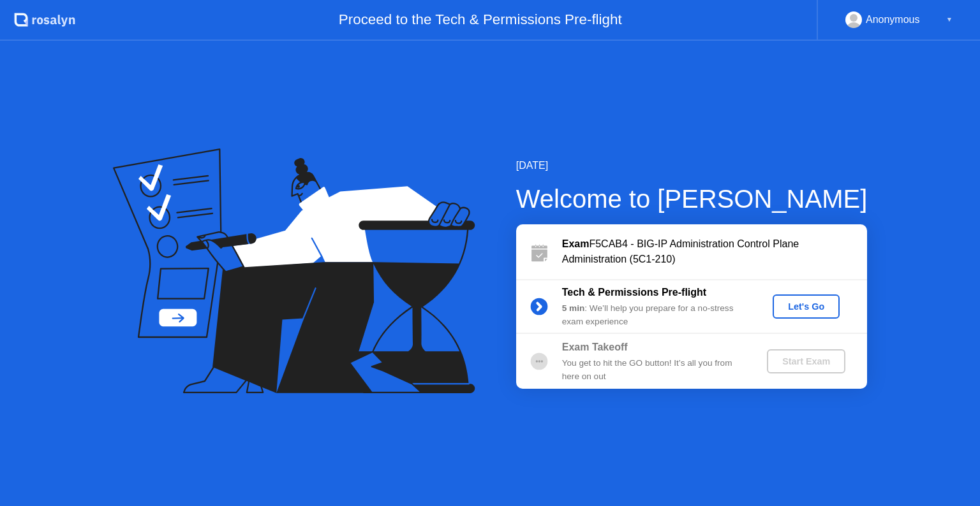 This screenshot has height=506, width=980. Describe the element at coordinates (805, 306) in the screenshot. I see `button: Let's Go` at that location.